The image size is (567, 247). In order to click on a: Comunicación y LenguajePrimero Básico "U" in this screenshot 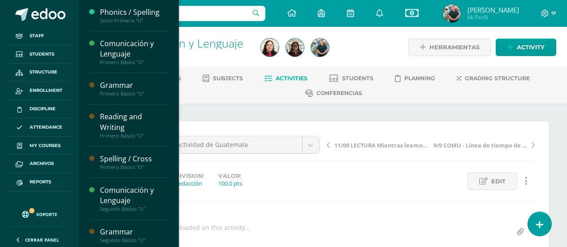, I will do `click(134, 52)`.